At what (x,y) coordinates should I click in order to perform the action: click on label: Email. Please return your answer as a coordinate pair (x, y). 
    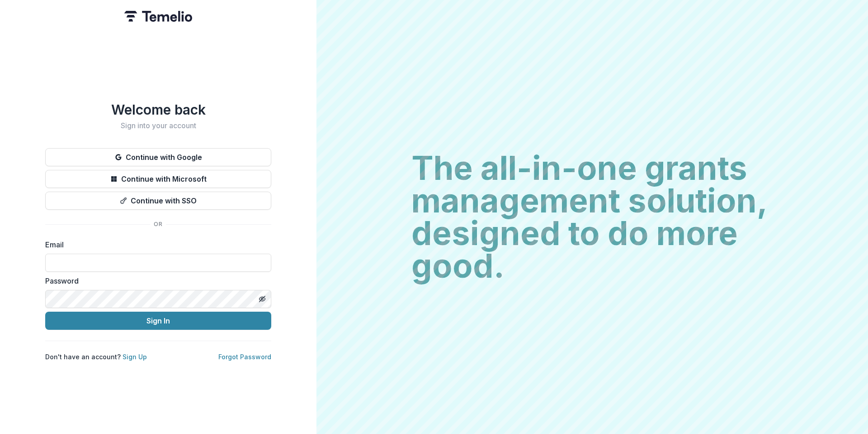
    Looking at the image, I should click on (155, 245).